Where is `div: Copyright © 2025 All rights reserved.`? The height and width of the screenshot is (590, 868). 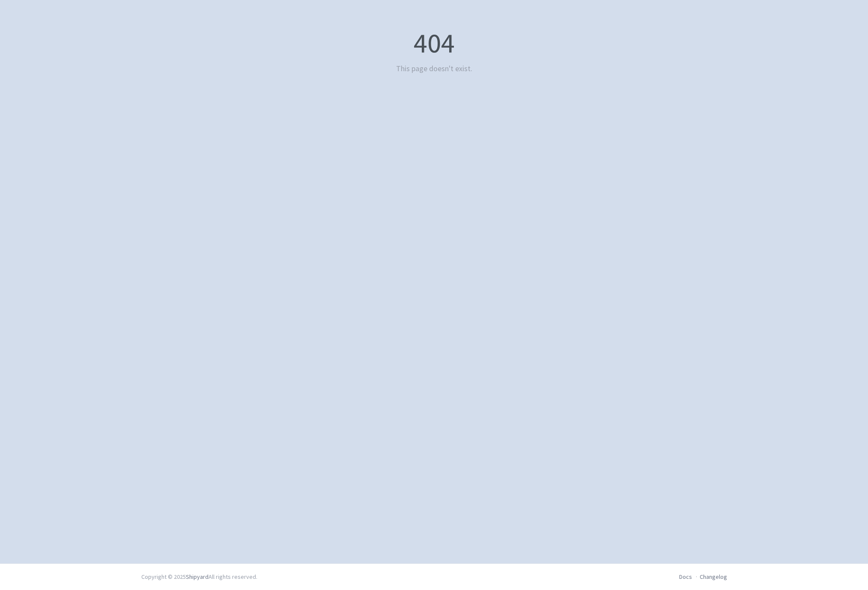
div: Copyright © 2025 All rights reserved. is located at coordinates (199, 576).